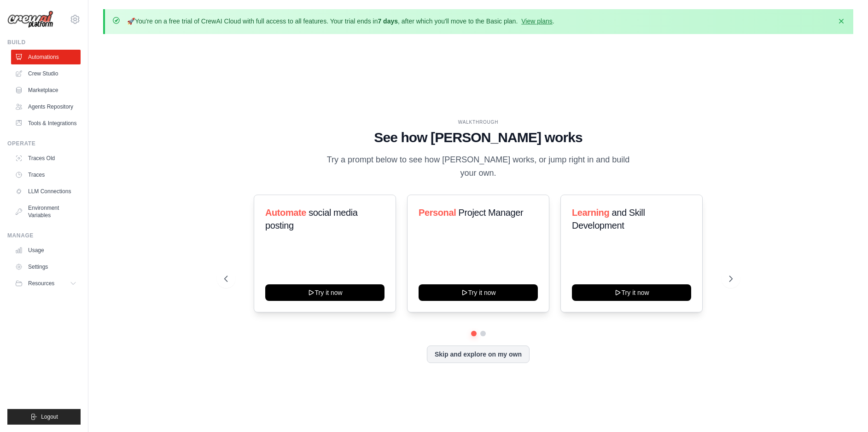 The image size is (868, 432). I want to click on img: Logo, so click(30, 19).